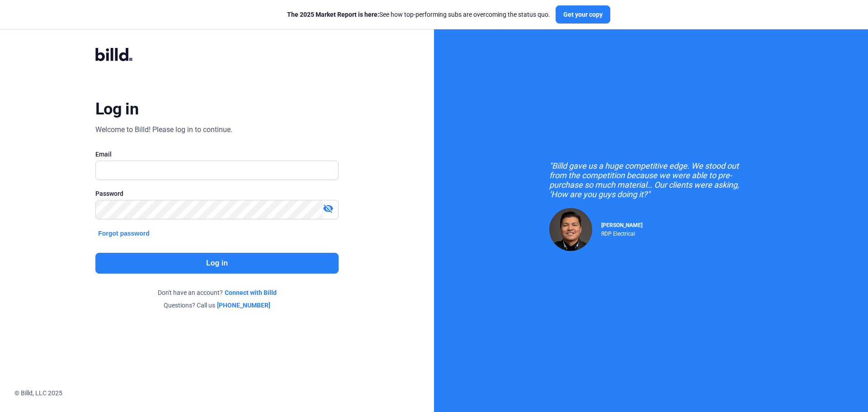 This screenshot has width=868, height=412. Describe the element at coordinates (217, 154) in the screenshot. I see `div: Email` at that location.